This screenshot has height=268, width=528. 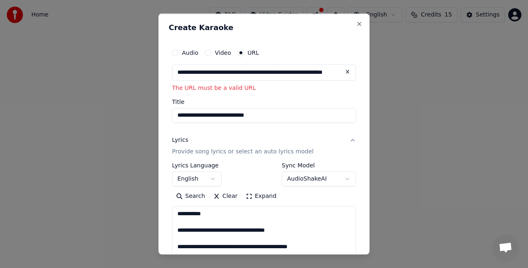 I want to click on label: Video, so click(x=223, y=53).